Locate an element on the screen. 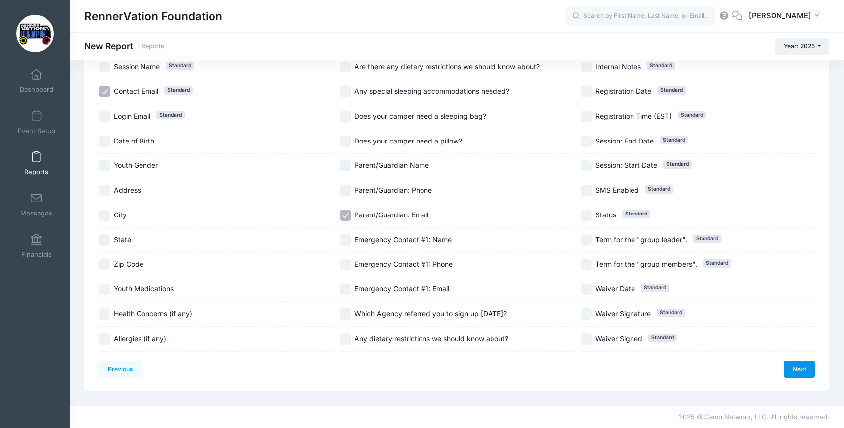 This screenshot has height=428, width=844. input: Emergency Contact #1: Email is located at coordinates (345, 289).